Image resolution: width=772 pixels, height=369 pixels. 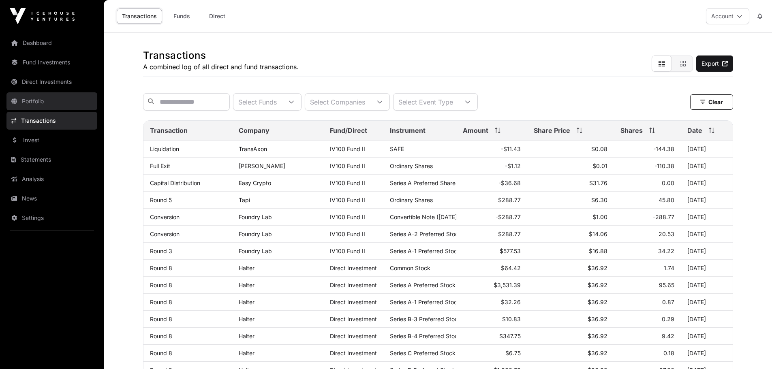 What do you see at coordinates (552, 130) in the screenshot?
I see `span: Share Price` at bounding box center [552, 130].